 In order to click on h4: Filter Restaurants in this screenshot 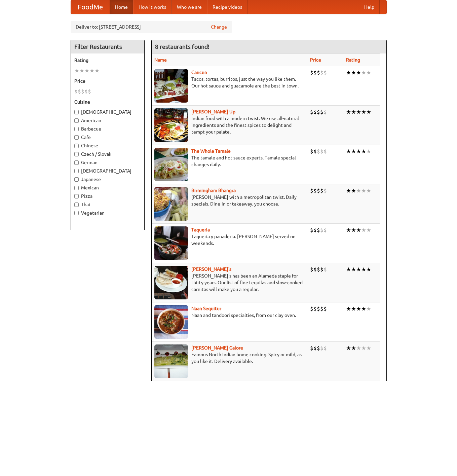, I will do `click(107, 47)`.